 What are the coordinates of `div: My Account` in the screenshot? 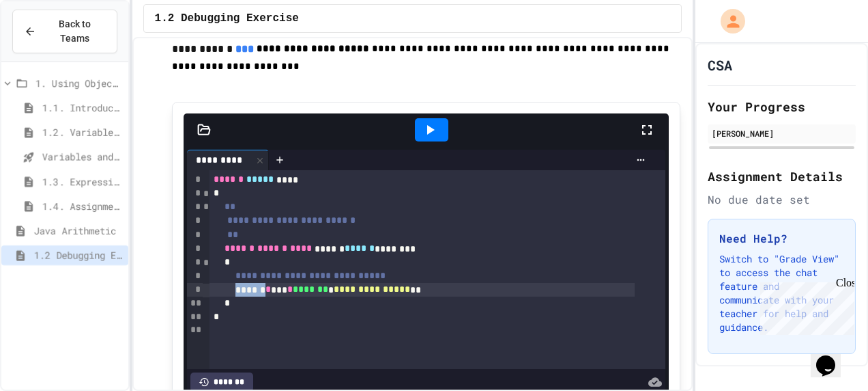 It's located at (728, 21).